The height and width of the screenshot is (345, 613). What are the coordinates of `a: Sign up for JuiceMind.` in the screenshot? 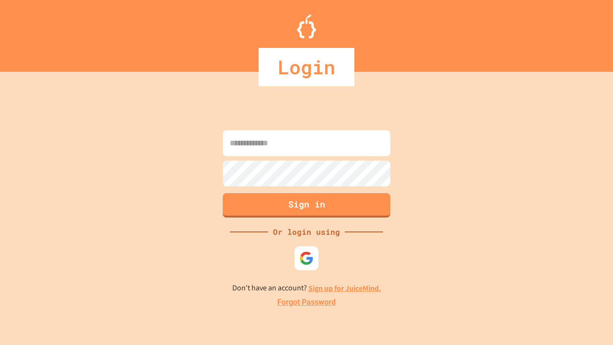 It's located at (345, 288).